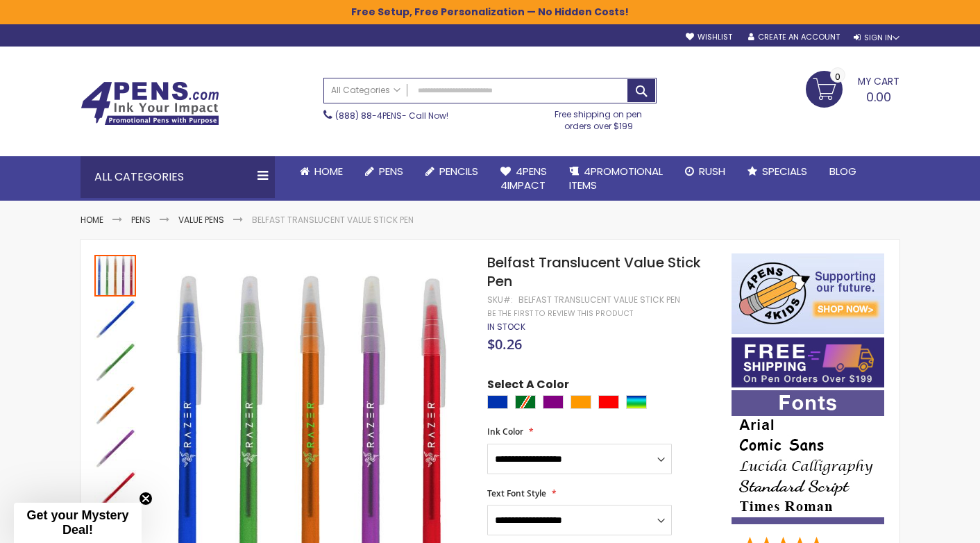 This screenshot has height=543, width=980. What do you see at coordinates (505, 431) in the screenshot?
I see `span: Ink Color` at bounding box center [505, 431].